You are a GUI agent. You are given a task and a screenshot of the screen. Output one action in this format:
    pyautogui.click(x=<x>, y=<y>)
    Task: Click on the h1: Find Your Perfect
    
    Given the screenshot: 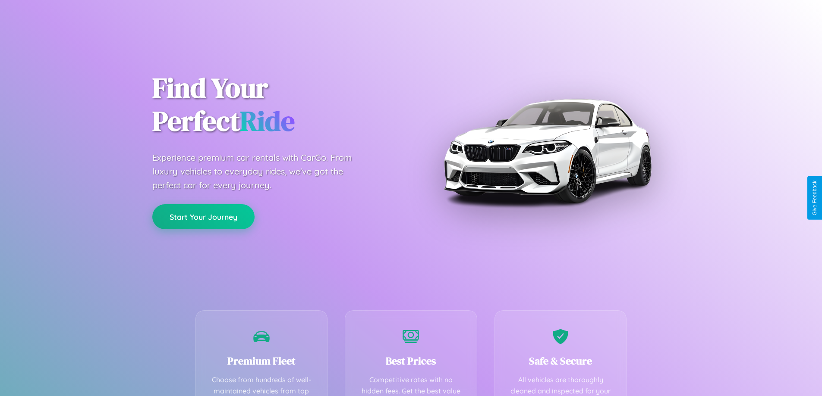 What is the action you would take?
    pyautogui.click(x=275, y=105)
    